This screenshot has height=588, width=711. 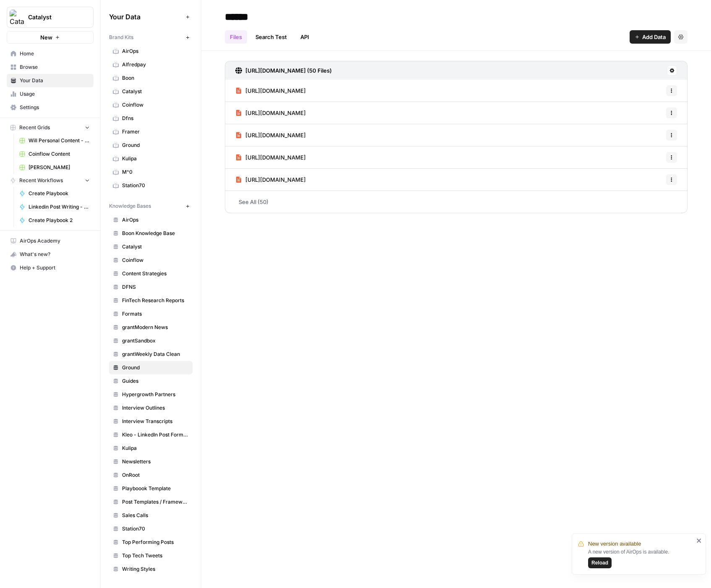 What do you see at coordinates (151, 502) in the screenshot?
I see `a: Post Templates / Framework` at bounding box center [151, 502].